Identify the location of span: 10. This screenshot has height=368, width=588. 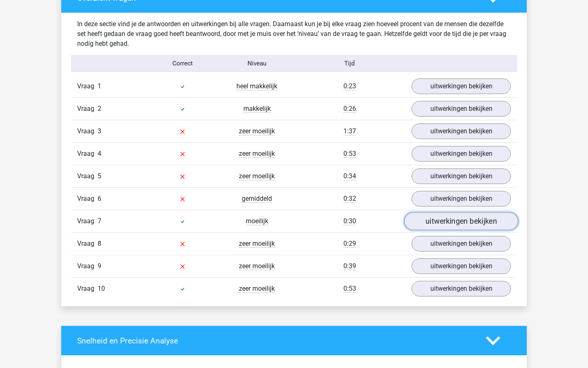
(101, 288).